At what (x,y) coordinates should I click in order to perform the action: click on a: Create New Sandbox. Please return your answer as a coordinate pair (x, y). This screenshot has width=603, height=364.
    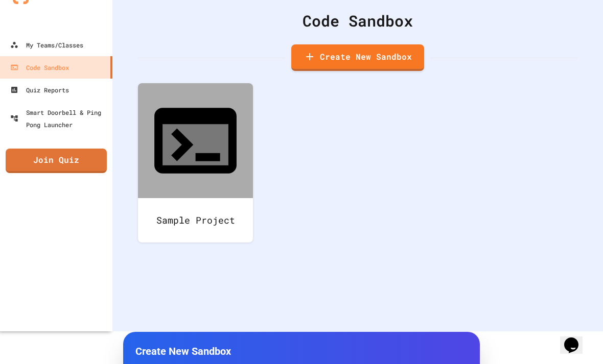
    Looking at the image, I should click on (358, 58).